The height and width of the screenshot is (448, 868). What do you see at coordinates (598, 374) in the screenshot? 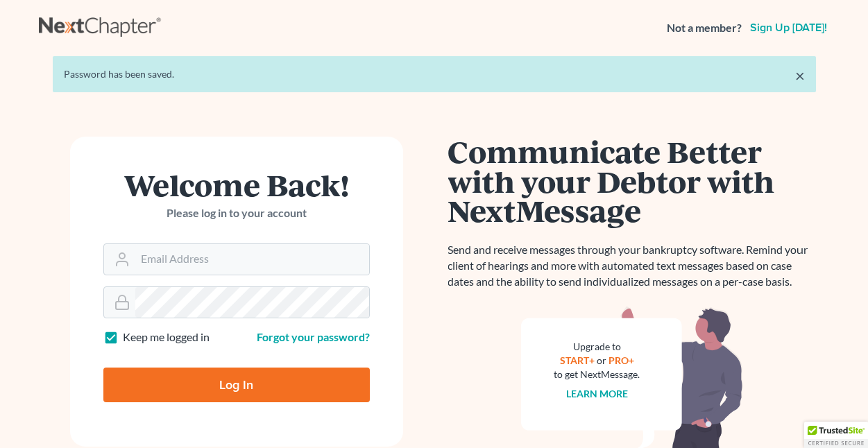
I see `div: to get NextMessage.` at bounding box center [598, 374].